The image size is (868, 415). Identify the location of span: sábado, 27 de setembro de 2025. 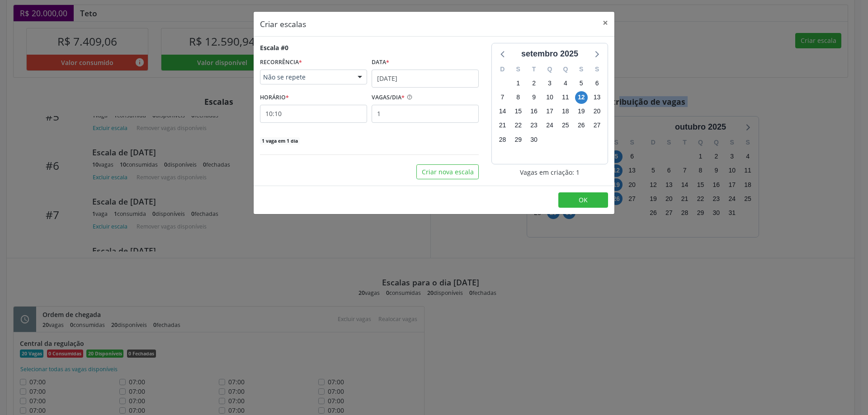
(597, 125).